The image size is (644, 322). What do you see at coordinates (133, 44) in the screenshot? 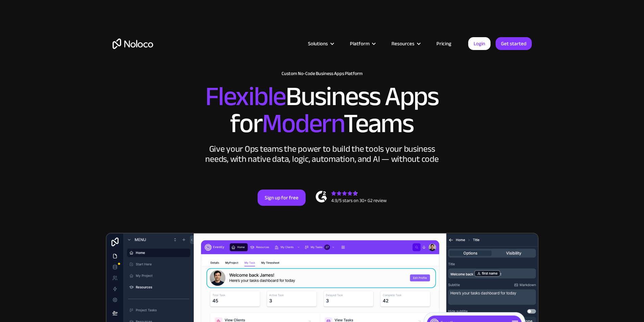
I see `a: home` at bounding box center [133, 44].